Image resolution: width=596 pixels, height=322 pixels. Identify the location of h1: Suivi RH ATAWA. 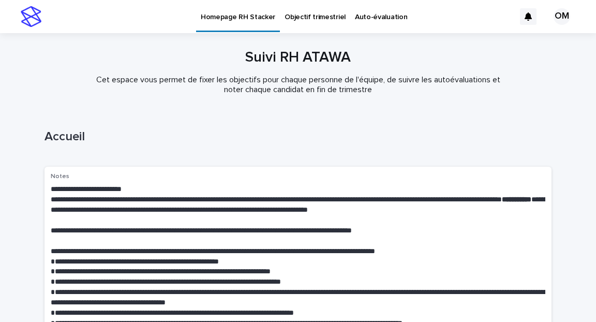
(298, 58).